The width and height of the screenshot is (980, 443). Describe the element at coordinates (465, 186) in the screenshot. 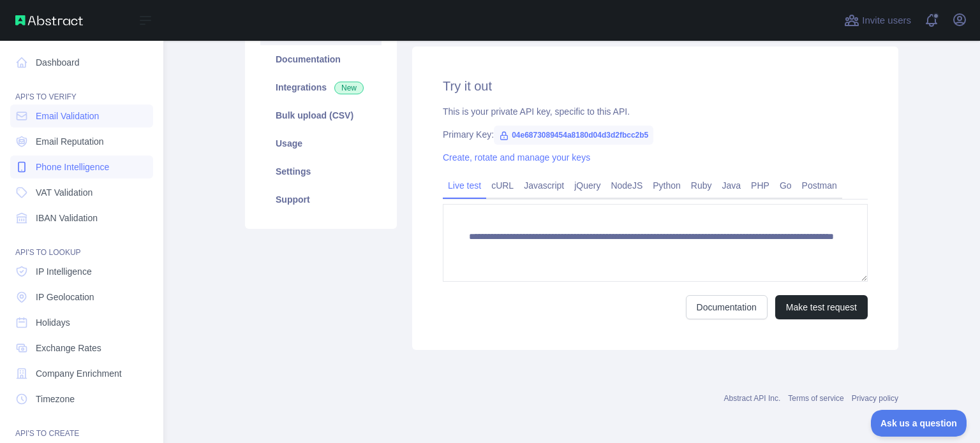

I see `a: Live test` at that location.